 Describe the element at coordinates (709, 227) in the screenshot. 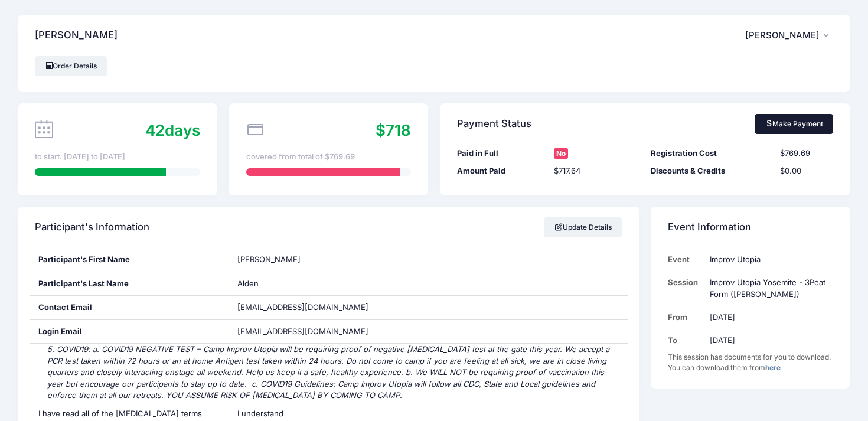

I see `h4: Event Information` at that location.